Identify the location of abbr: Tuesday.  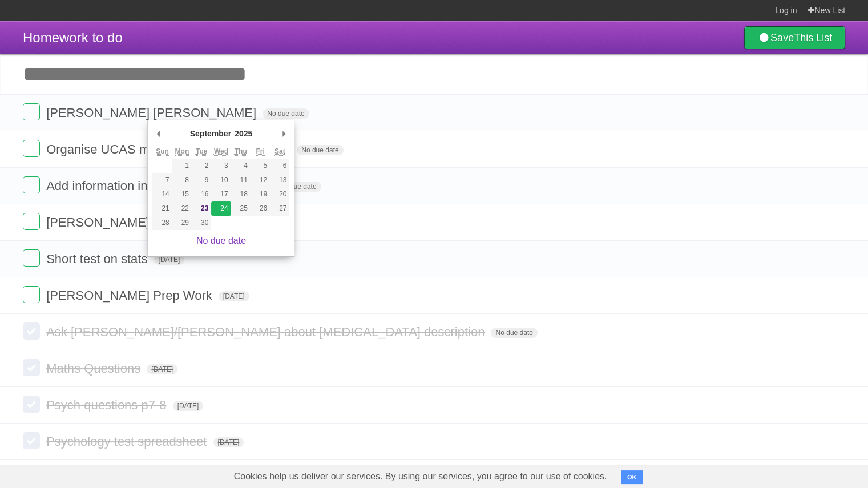
(201, 151).